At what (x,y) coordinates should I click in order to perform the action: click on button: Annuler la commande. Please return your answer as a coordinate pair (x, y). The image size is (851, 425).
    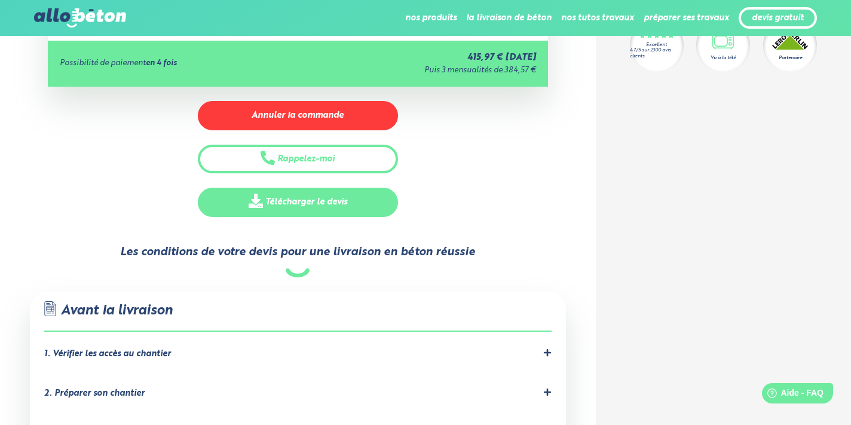
    Looking at the image, I should click on (298, 115).